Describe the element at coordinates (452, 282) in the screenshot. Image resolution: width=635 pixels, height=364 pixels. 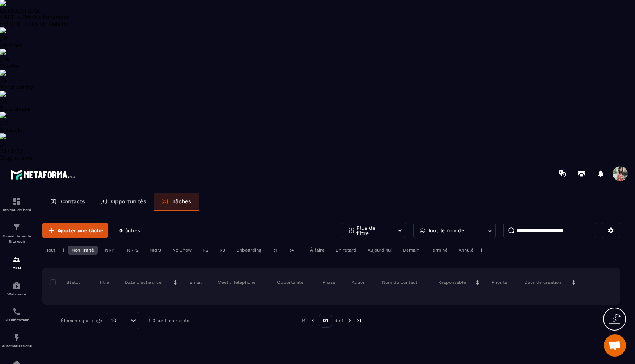
I see `p: Responsable` at that location.